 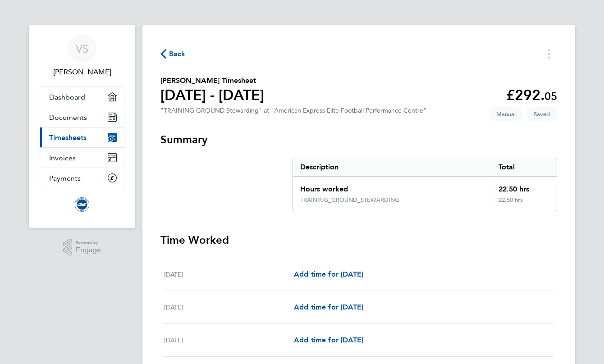 I want to click on span: This timesheet was manually created., so click(x=505, y=114).